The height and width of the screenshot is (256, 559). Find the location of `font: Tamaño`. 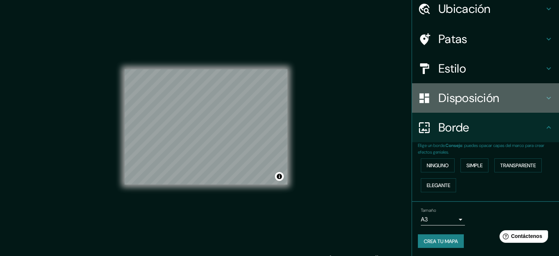

font: Tamaño is located at coordinates (428, 210).